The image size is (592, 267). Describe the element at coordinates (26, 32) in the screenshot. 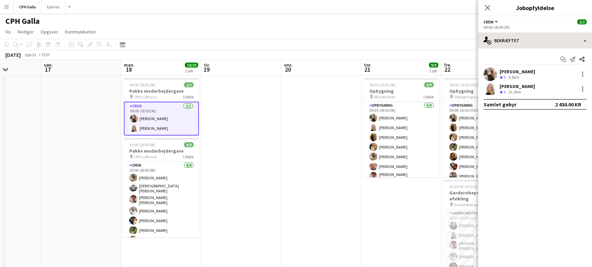

I see `span: Rediger` at that location.